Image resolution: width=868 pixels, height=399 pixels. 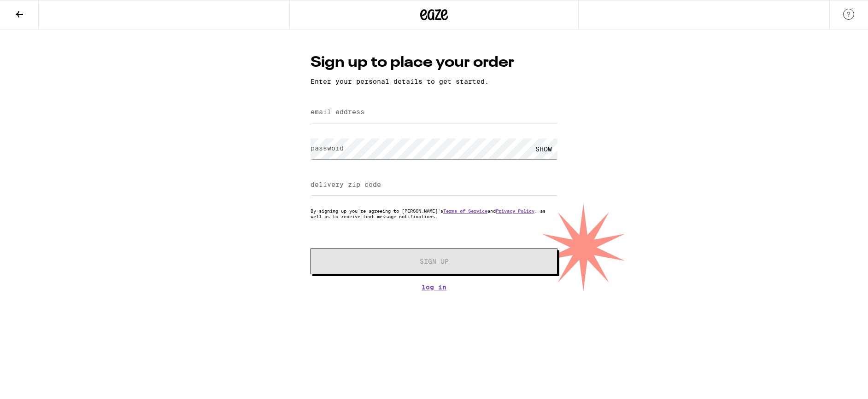 What do you see at coordinates (434, 184) in the screenshot?
I see `input: delivery zip code` at bounding box center [434, 184].